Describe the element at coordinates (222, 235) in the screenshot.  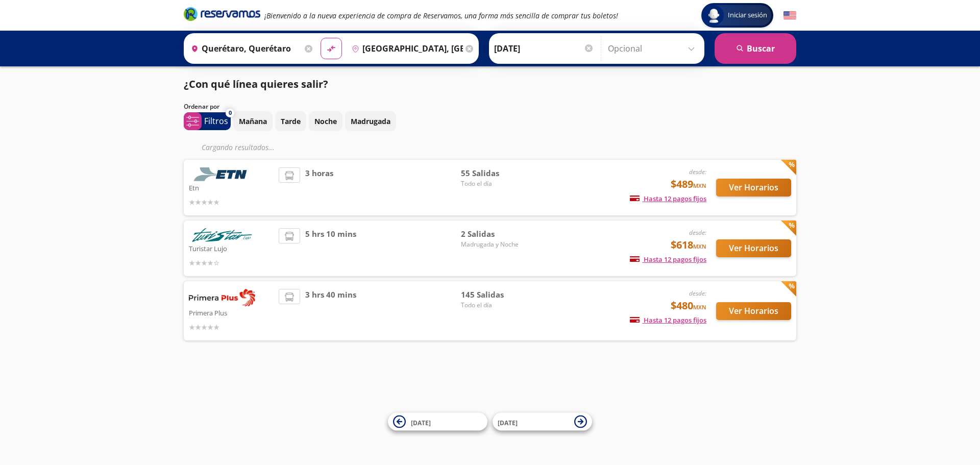
I see `img: Turistar Lujo` at that location.